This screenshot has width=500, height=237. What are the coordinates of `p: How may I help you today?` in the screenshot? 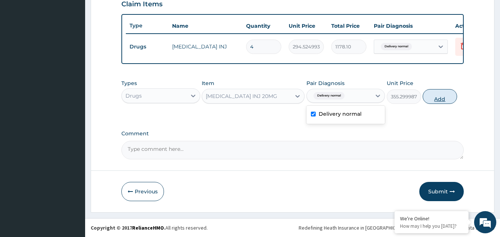 It's located at (431, 226).